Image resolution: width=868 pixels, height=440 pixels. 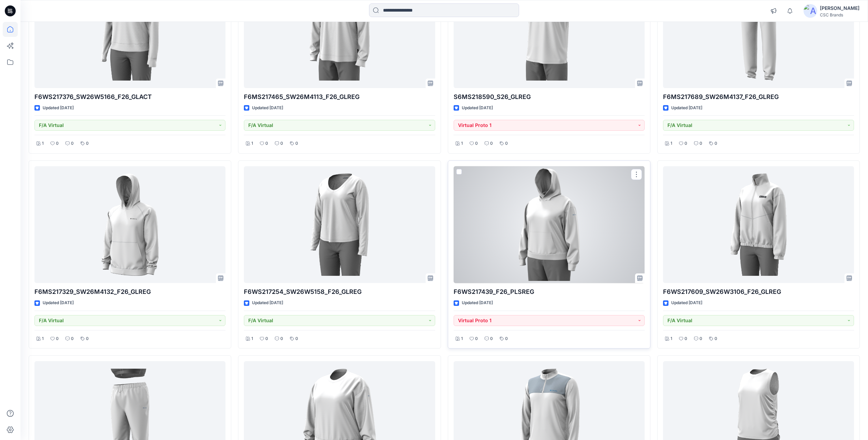 I want to click on a: F6WS217439_F26_PLSREG, so click(x=549, y=224).